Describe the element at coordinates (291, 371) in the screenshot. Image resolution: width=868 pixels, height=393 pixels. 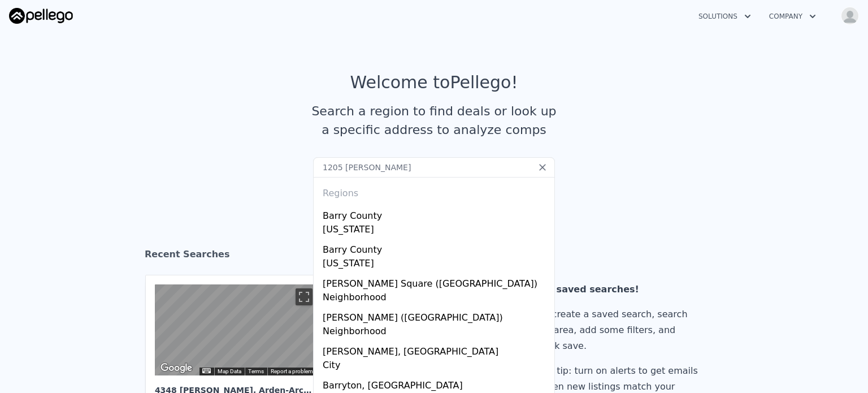
I see `a: Report a problem` at that location.